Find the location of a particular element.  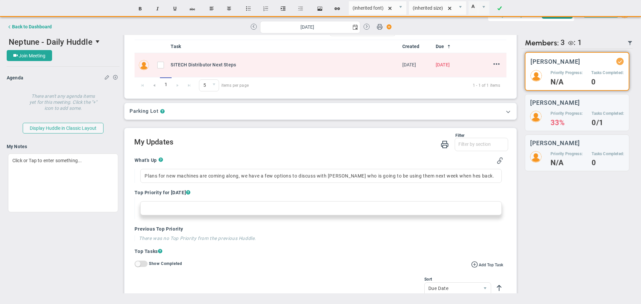

div: Sort is located at coordinates (458, 279).